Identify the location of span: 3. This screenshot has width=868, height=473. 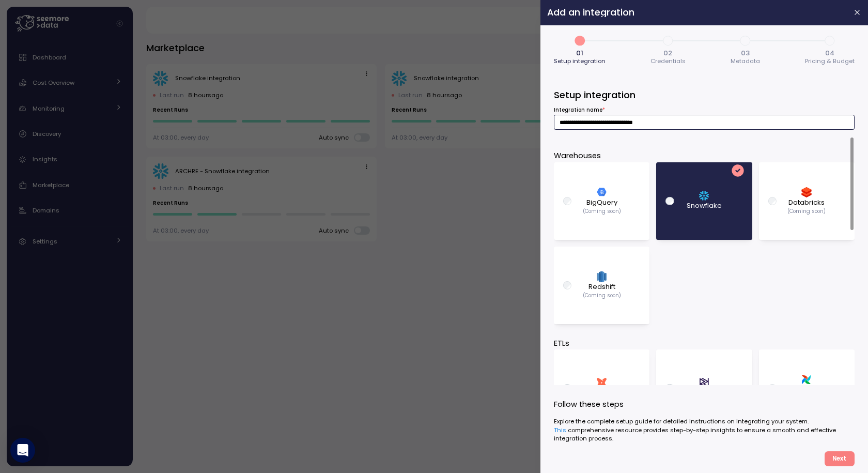
(746, 41).